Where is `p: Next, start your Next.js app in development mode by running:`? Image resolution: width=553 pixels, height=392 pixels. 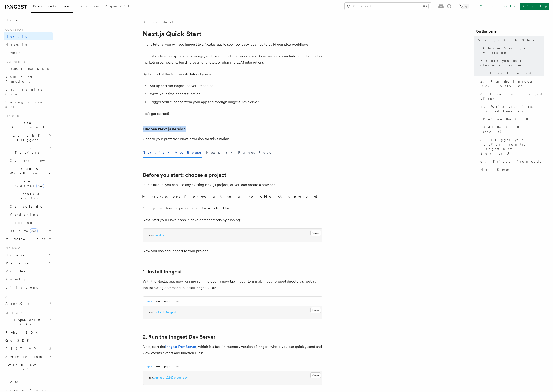 p: Next, start your Next.js app in development mode by running: is located at coordinates (232, 220).